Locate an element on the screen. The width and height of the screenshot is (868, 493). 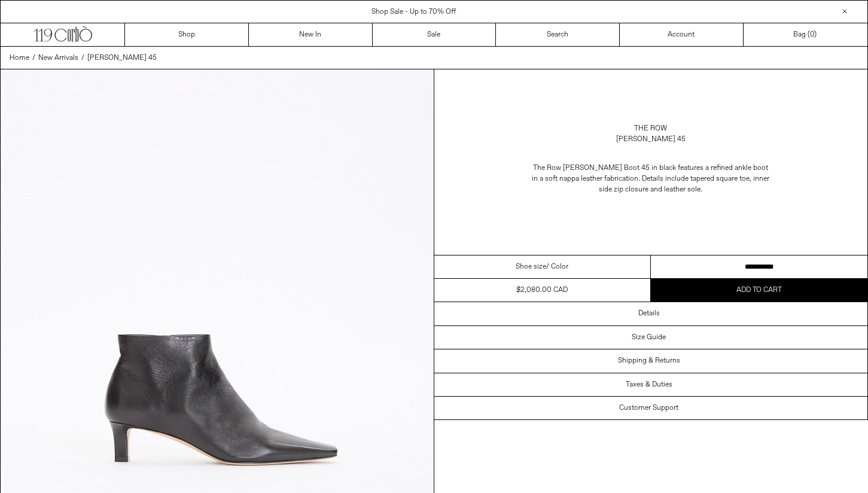
a: Account is located at coordinates (681, 35).